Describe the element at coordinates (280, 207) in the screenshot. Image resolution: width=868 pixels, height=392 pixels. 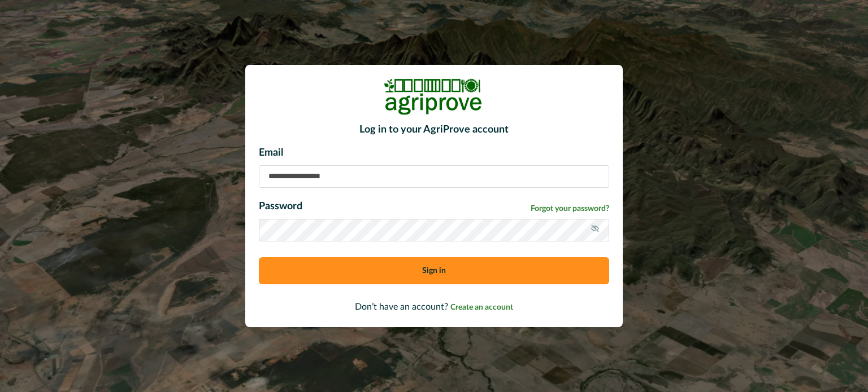
I see `p: Password` at that location.